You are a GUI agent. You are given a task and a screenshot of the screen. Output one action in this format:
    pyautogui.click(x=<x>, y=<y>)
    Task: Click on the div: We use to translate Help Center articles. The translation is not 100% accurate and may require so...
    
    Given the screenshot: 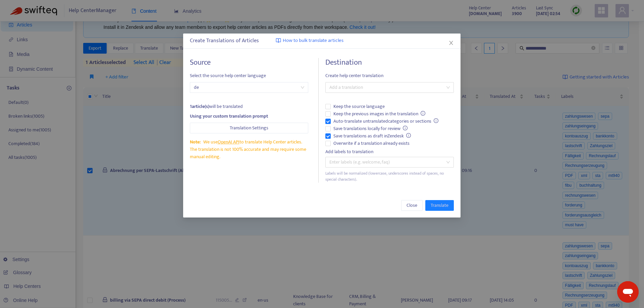 What is the action you would take?
    pyautogui.click(x=249, y=150)
    